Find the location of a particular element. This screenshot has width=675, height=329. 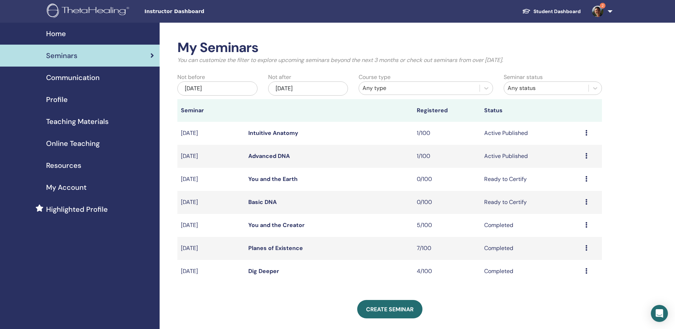

a: Basic DNA is located at coordinates (262, 202).